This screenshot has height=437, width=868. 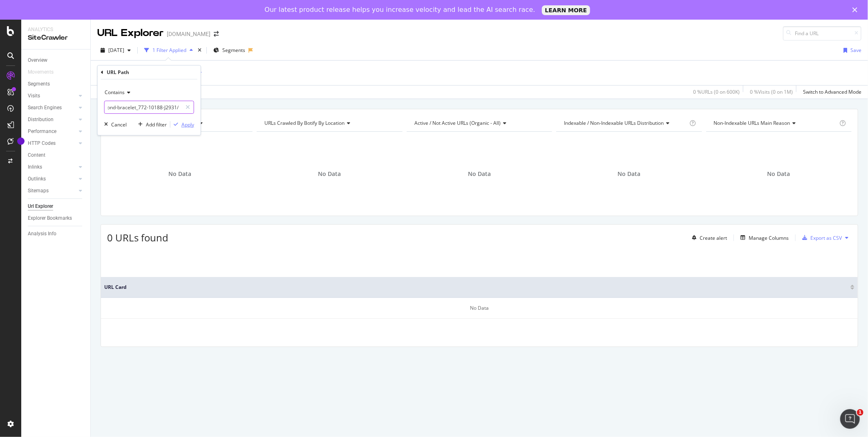 I want to click on div: Save, so click(x=855, y=50).